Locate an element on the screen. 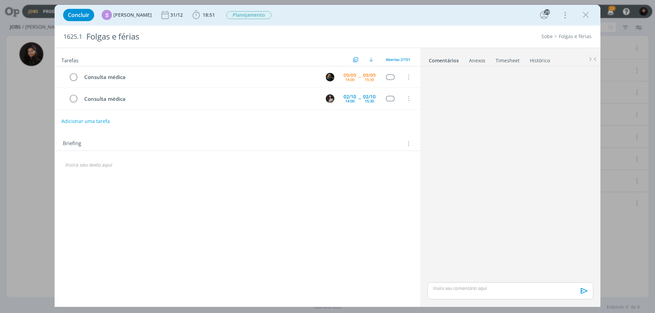 The height and width of the screenshot is (313, 655). div: 31/12 is located at coordinates (177, 15).